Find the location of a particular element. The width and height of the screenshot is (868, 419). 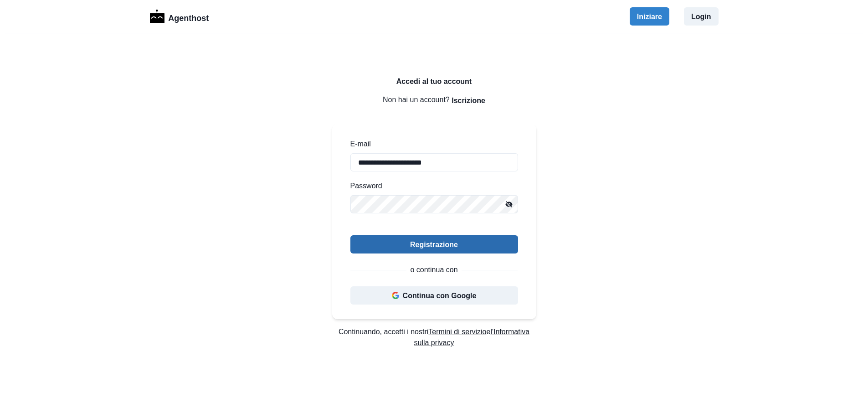

button: Mask password is located at coordinates (509, 204).